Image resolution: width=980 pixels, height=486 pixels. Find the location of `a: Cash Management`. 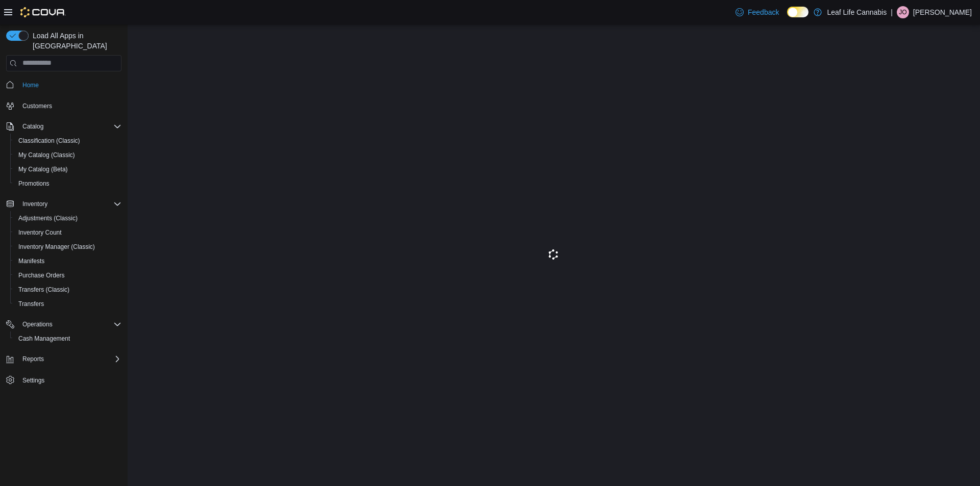

a: Cash Management is located at coordinates (44, 339).